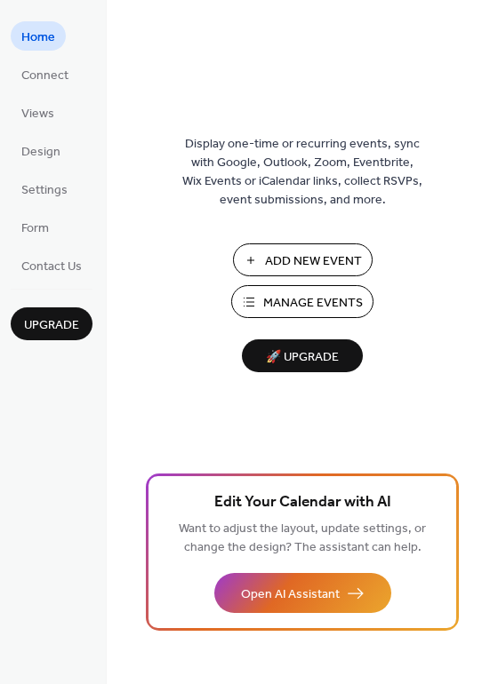 The height and width of the screenshot is (684, 498). Describe the element at coordinates (52, 265) in the screenshot. I see `a: Contact Us` at that location.